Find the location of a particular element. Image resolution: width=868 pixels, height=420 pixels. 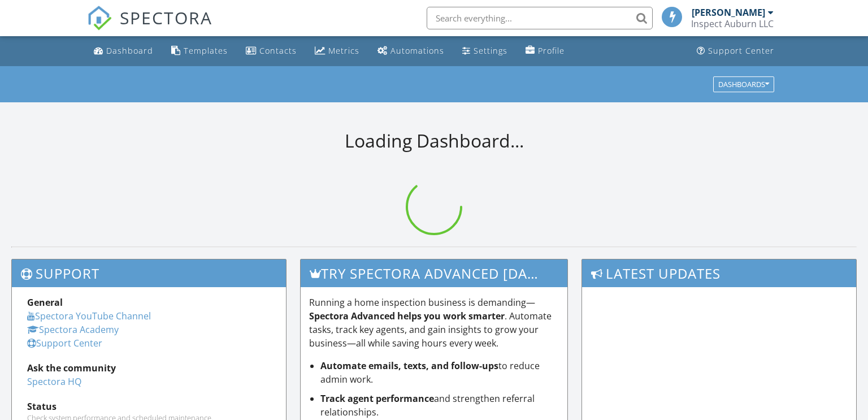

a: Spectora YouTube Channel is located at coordinates (89, 316).